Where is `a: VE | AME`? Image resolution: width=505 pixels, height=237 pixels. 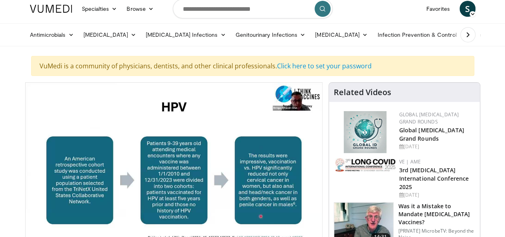
a: VE | AME is located at coordinates (410, 161).